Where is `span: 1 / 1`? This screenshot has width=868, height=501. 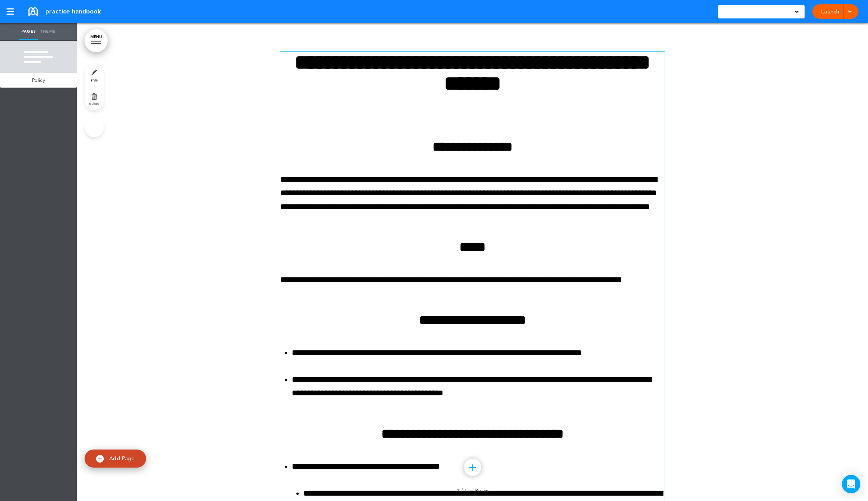
span: 1 / 1 is located at coordinates (462, 490).